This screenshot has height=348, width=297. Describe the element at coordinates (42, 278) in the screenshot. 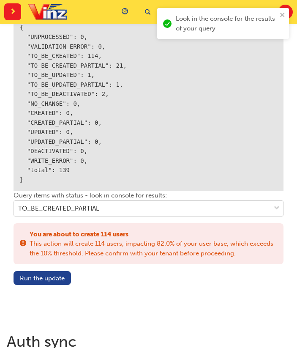

I see `button: Run the update` at that location.